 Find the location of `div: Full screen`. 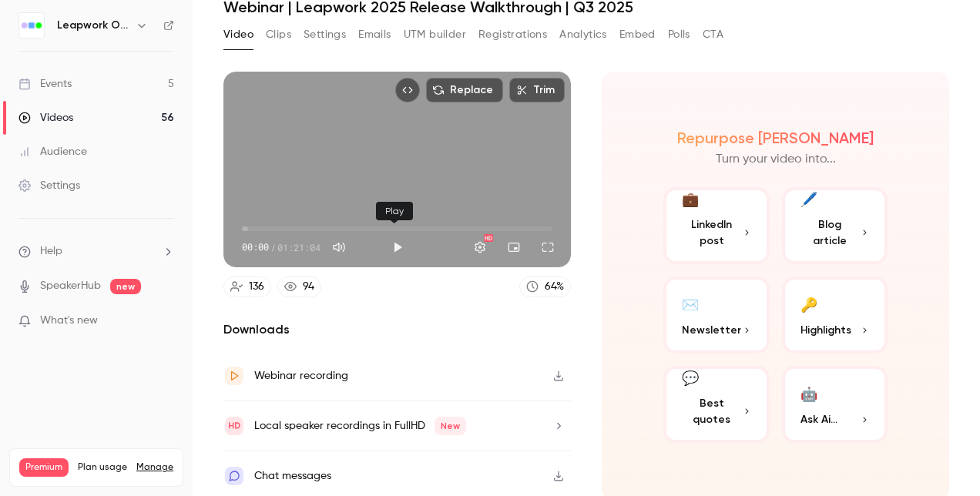

div: Full screen is located at coordinates (548, 247).